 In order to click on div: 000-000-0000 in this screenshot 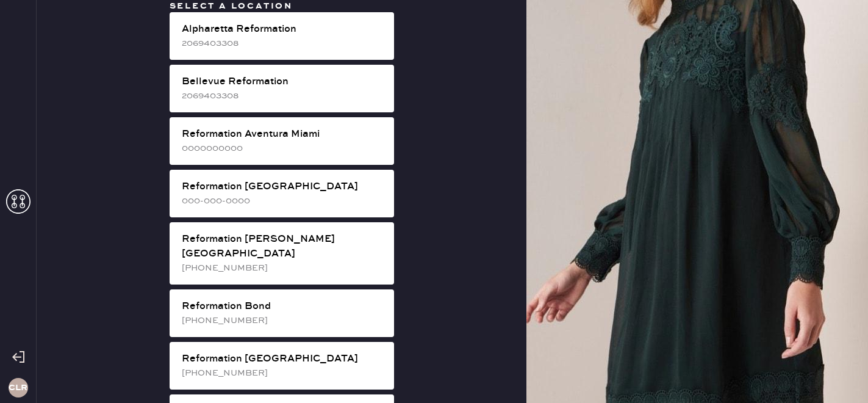, I will do `click(283, 201)`.